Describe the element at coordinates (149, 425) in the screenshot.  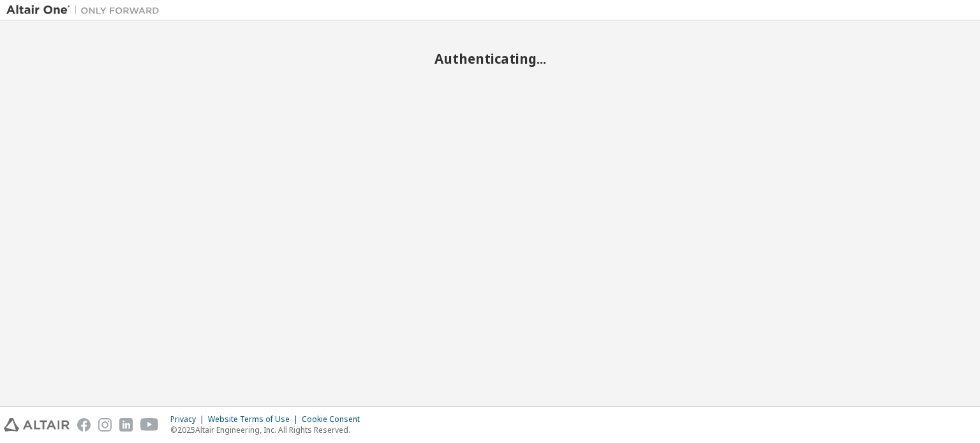
I see `img: youtube.svg` at that location.